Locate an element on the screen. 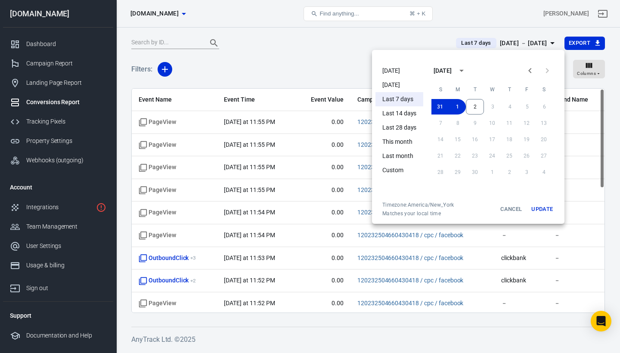 This screenshot has width=620, height=353. span: Wednesday is located at coordinates (492, 90).